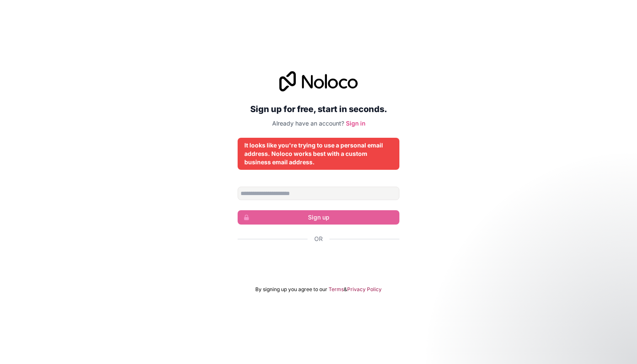  I want to click on a: Privacy Policy, so click(365, 289).